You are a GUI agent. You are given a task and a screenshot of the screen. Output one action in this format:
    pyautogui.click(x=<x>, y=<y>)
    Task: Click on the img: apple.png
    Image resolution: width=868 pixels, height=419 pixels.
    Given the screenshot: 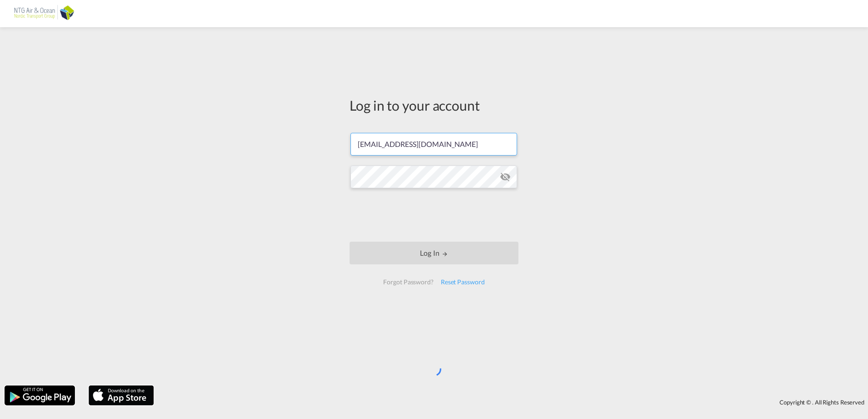 What is the action you would take?
    pyautogui.click(x=121, y=395)
    